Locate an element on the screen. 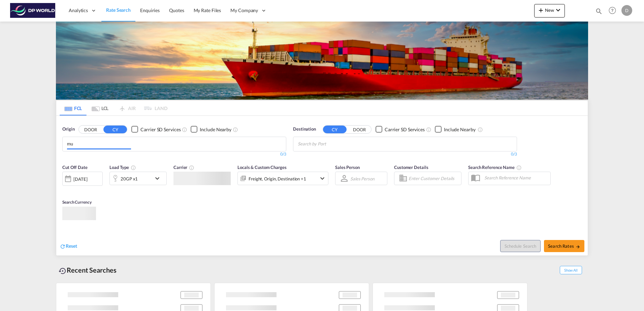  span: My Rate Files is located at coordinates (208, 10).